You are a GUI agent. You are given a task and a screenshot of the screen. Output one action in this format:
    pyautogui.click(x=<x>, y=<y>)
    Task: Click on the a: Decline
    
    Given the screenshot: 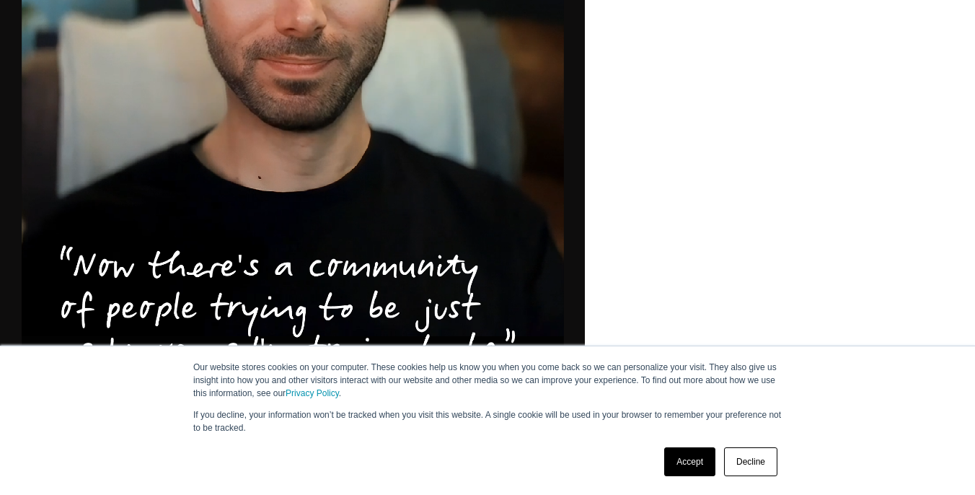 What is the action you would take?
    pyautogui.click(x=751, y=461)
    